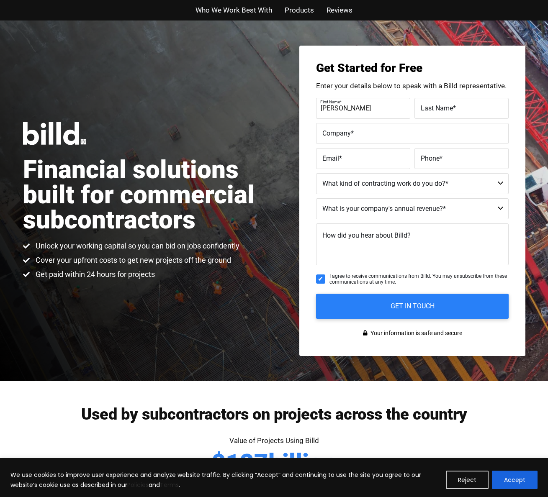 Image resolution: width=548 pixels, height=497 pixels. I want to click on span: Reviews, so click(339, 10).